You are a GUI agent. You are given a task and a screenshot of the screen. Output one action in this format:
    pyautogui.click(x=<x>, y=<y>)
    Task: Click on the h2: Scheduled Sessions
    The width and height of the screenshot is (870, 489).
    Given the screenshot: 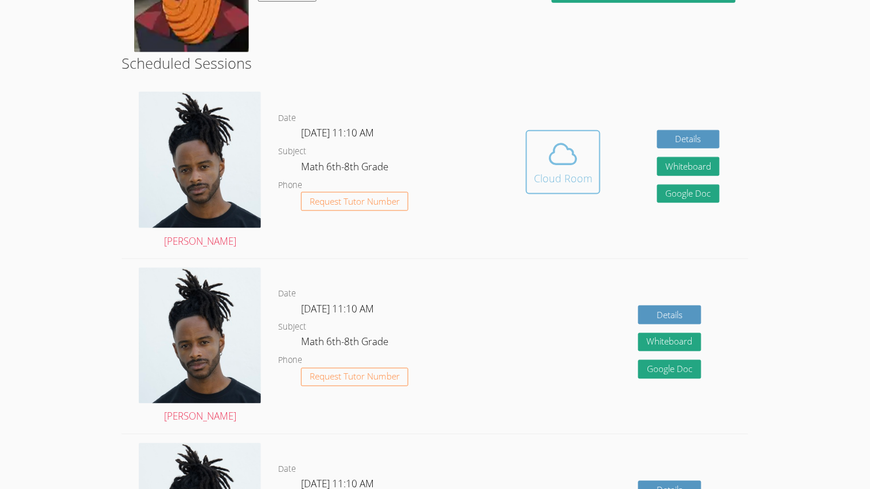 What is the action you would take?
    pyautogui.click(x=435, y=63)
    